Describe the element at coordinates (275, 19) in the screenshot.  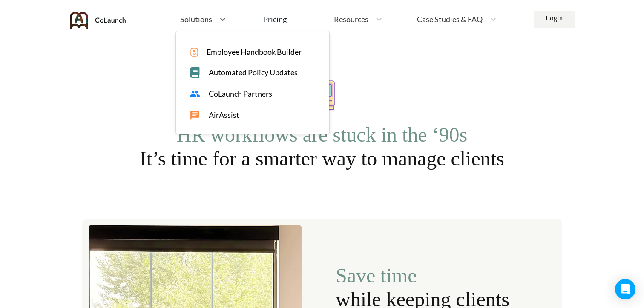
I see `a: Pricing` at that location.